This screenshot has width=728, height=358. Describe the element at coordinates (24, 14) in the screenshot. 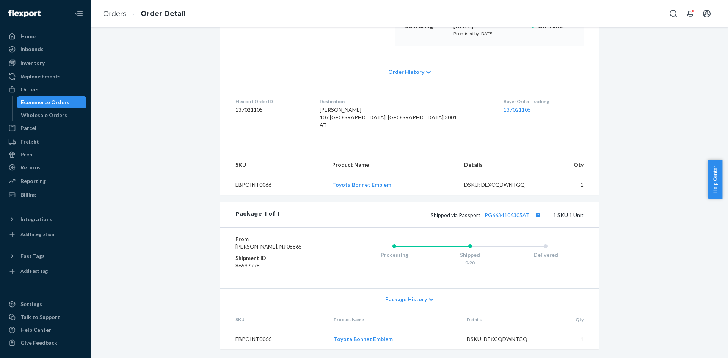

I see `img: Flexport logo` at that location.